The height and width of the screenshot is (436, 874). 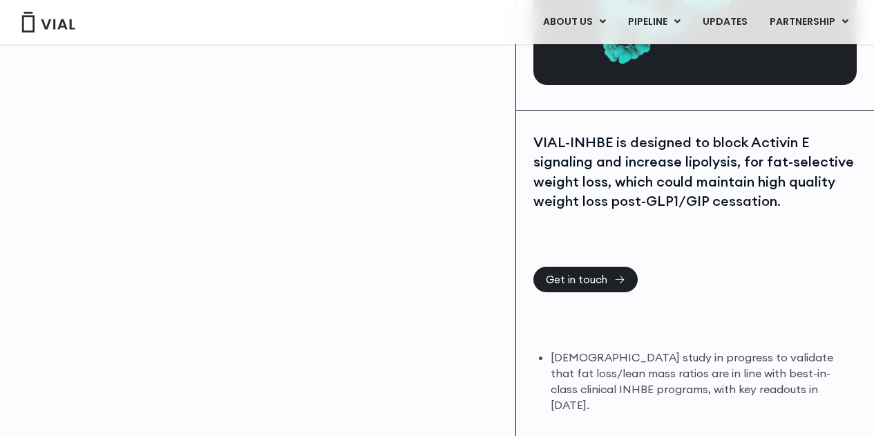 What do you see at coordinates (574, 22) in the screenshot?
I see `a: ABOUT USMenu Toggle` at bounding box center [574, 22].